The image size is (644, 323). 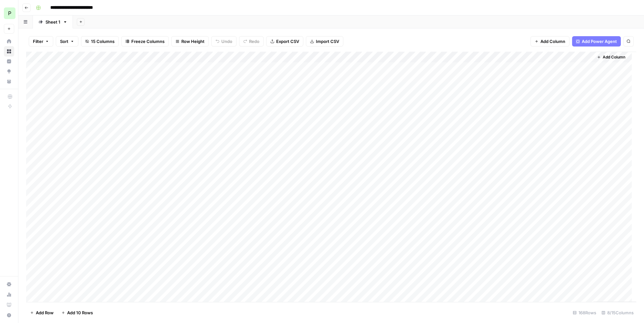 What do you see at coordinates (53, 22) in the screenshot?
I see `a: Sheet 1` at bounding box center [53, 22].